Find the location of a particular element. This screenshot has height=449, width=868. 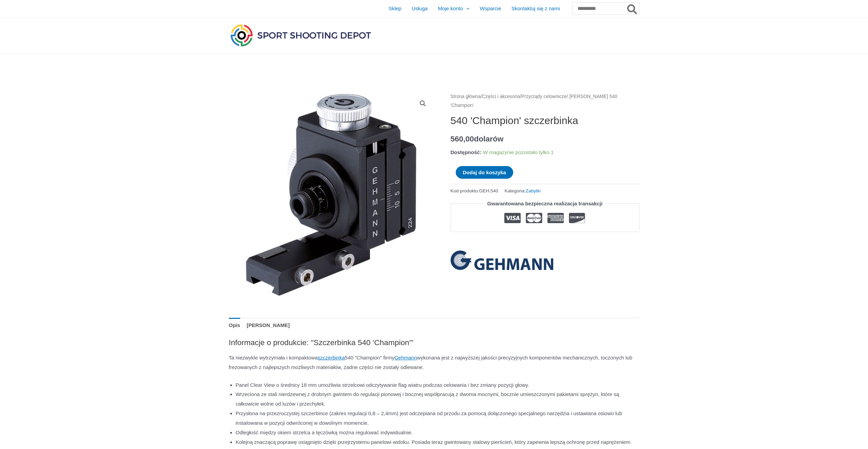

span: W magazynie pozostało tylko 1 is located at coordinates (518, 152).